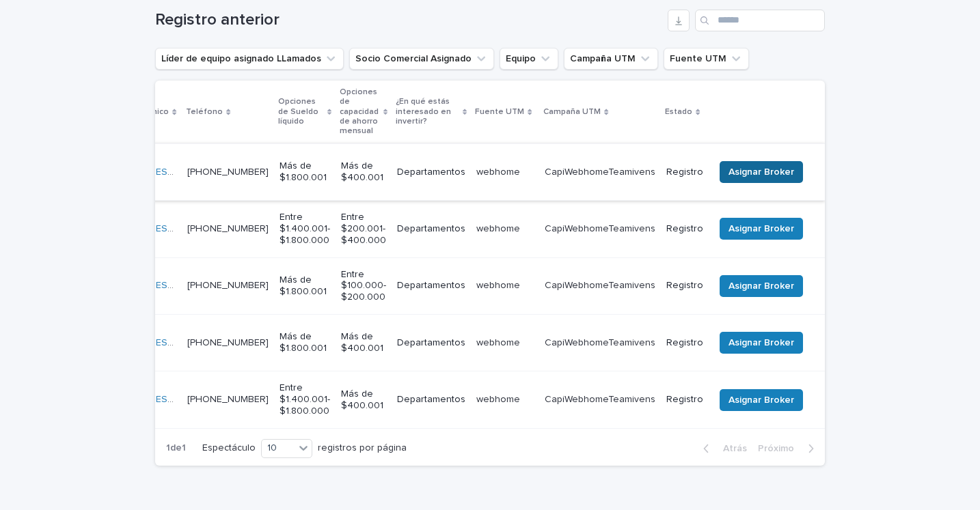 Image resolution: width=980 pixels, height=510 pixels. Describe the element at coordinates (364, 228) in the screenshot. I see `p: Entre $200.001- $400.000` at that location.